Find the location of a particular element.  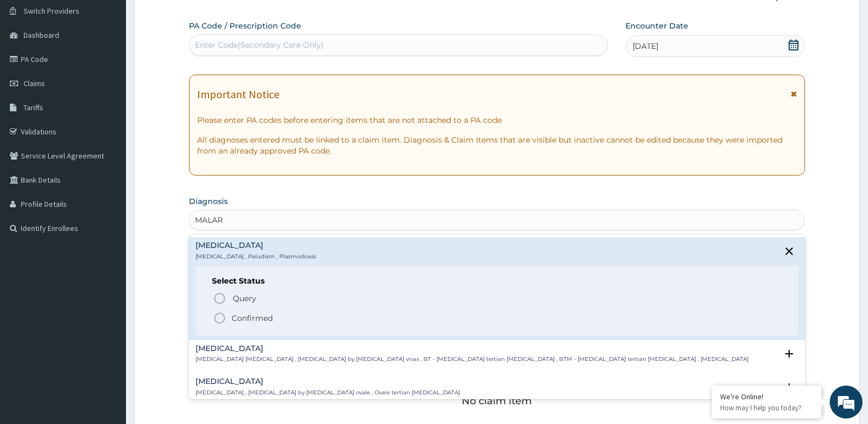

p: Please enter PA codes before entering items that are not attached to a PA code is located at coordinates (497, 120).